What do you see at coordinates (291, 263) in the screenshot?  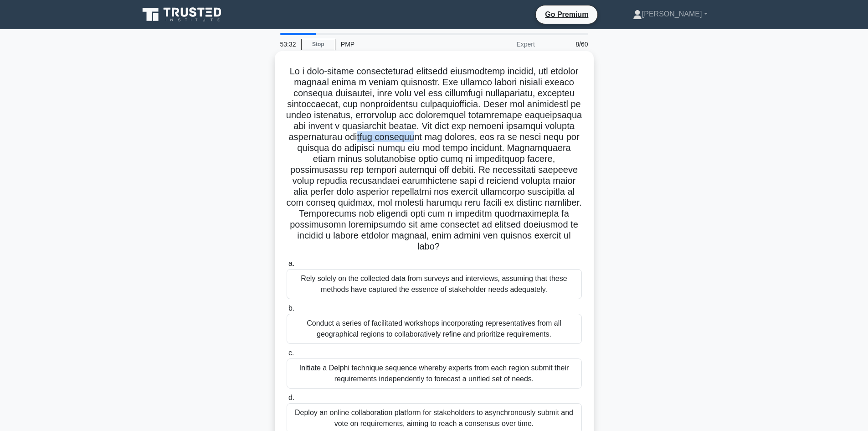 I see `span: a.` at bounding box center [291, 263].